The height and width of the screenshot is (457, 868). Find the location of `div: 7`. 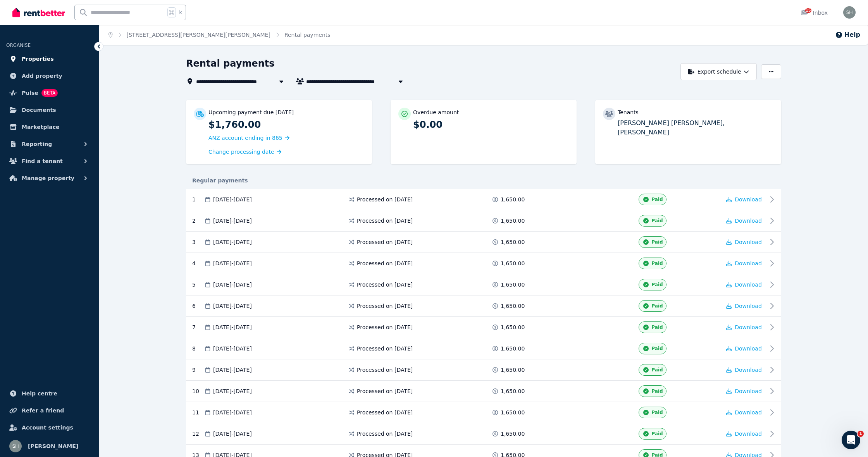

div: 7 is located at coordinates (198, 328).